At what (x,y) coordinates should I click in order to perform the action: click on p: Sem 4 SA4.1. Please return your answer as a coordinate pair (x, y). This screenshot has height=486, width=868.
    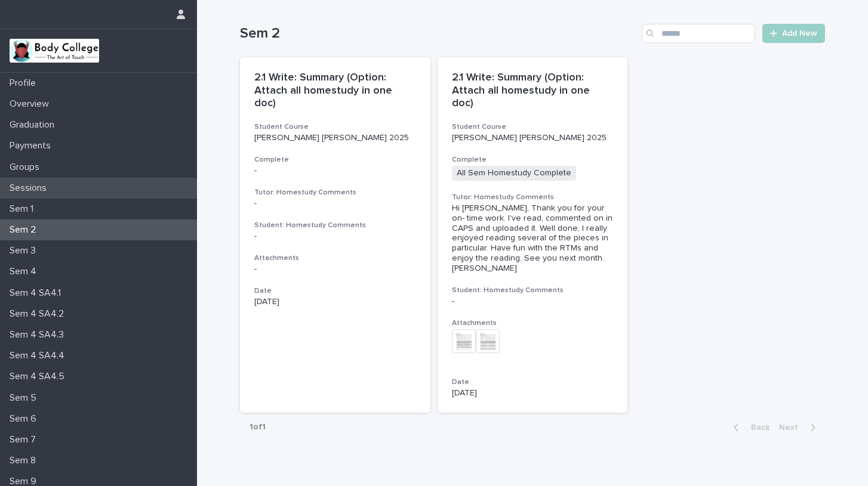
    Looking at the image, I should click on (38, 293).